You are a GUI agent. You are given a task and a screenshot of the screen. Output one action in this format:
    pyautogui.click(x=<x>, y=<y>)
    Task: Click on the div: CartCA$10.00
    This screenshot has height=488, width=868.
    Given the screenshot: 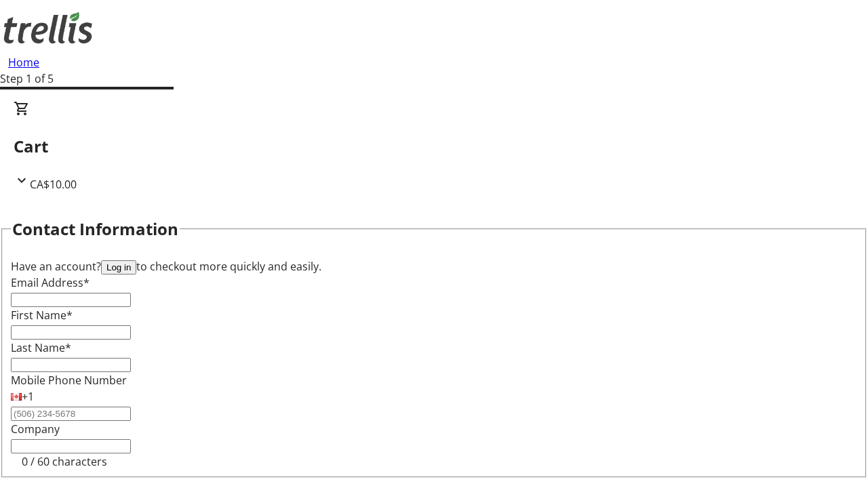 What is the action you would take?
    pyautogui.click(x=434, y=146)
    